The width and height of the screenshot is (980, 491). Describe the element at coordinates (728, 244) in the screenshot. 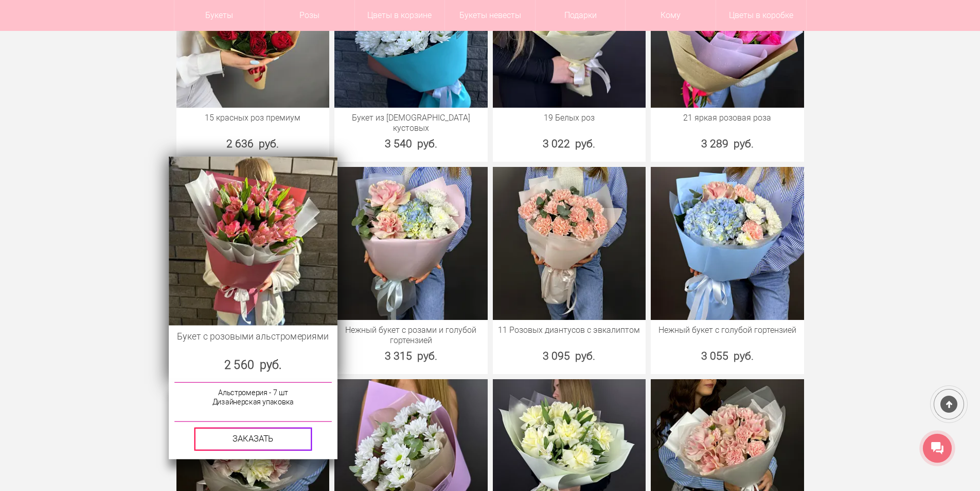

I see `img: Нежный букет с голубой гортензией` at that location.